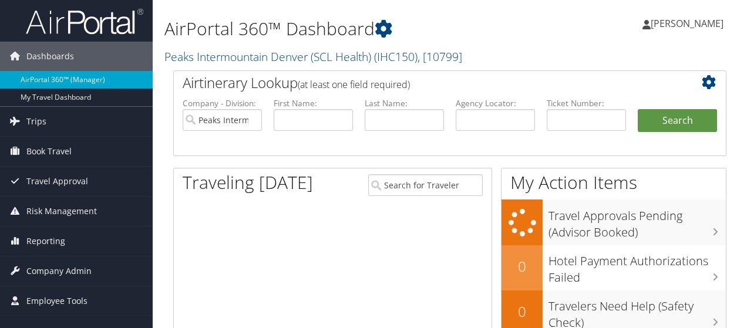 The width and height of the screenshot is (747, 328). Describe the element at coordinates (637, 221) in the screenshot. I see `h3: Travel Approvals Pending (Advisor Booked)` at that location.